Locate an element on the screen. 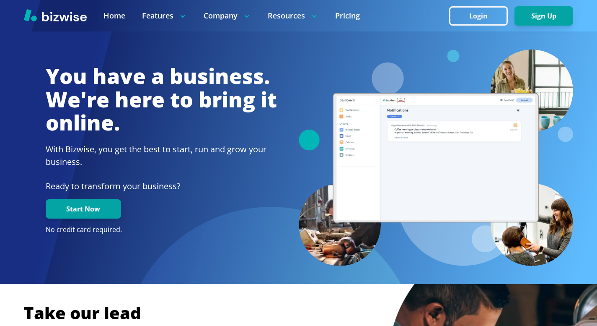  p: Company is located at coordinates (227, 16).